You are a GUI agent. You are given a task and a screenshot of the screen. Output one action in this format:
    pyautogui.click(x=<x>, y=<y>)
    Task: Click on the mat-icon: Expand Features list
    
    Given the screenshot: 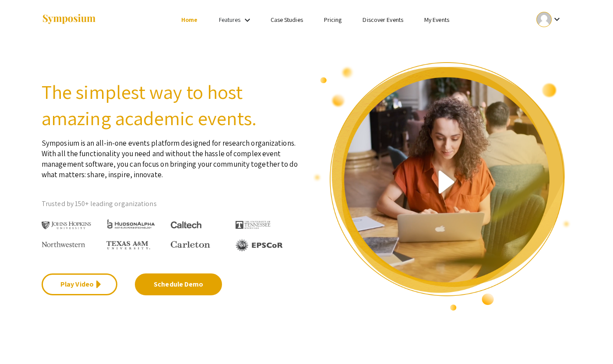 What is the action you would take?
    pyautogui.click(x=247, y=20)
    